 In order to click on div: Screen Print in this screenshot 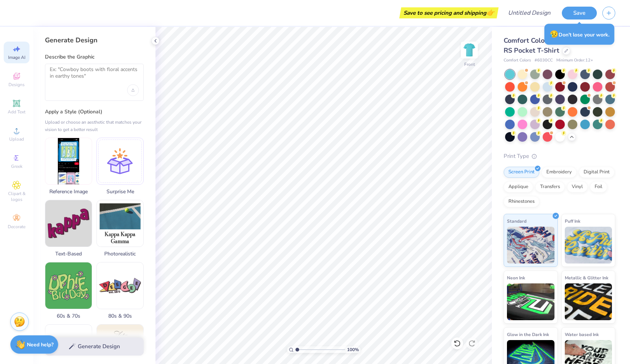, I will do `click(521, 172)`.